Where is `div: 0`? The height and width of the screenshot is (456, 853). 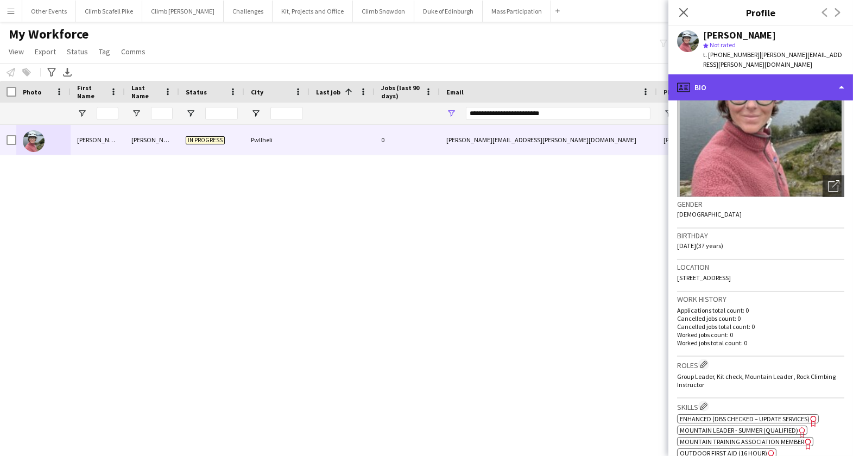
div: 0 is located at coordinates (407, 140).